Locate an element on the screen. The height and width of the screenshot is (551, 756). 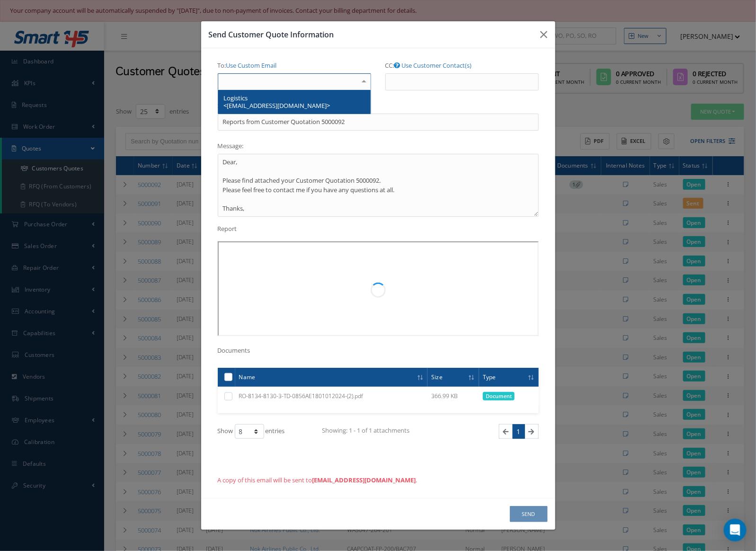
i: If you want to add multiple addresses use a comma as the delimiter is located at coordinates (397, 65).